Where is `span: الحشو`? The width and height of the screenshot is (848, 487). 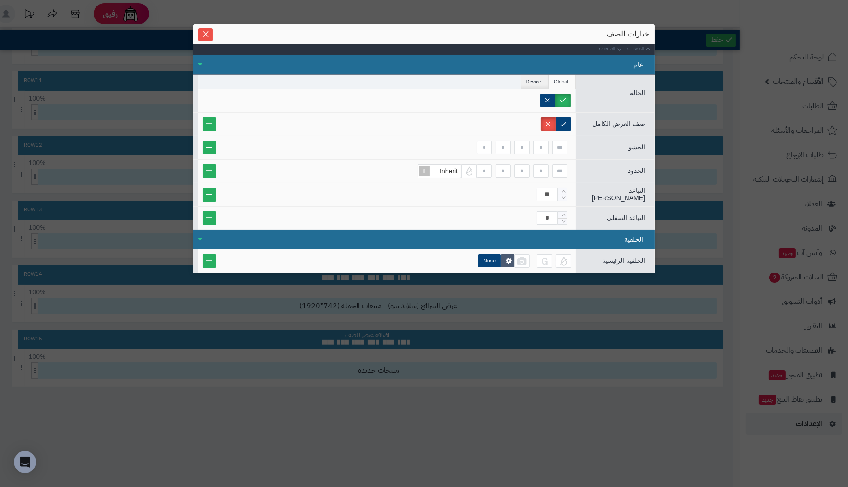
span: الحشو is located at coordinates (637, 147).